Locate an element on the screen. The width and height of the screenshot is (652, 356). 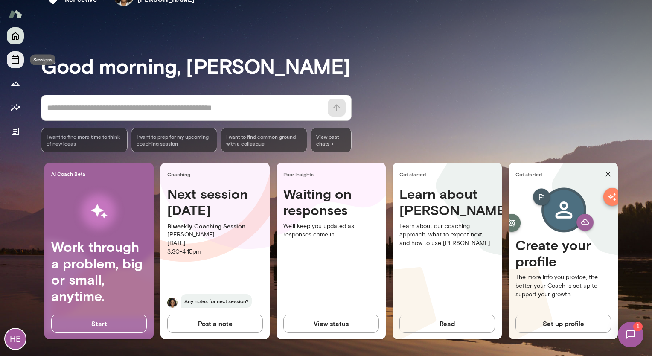
button: Set up profile is located at coordinates (563, 323).